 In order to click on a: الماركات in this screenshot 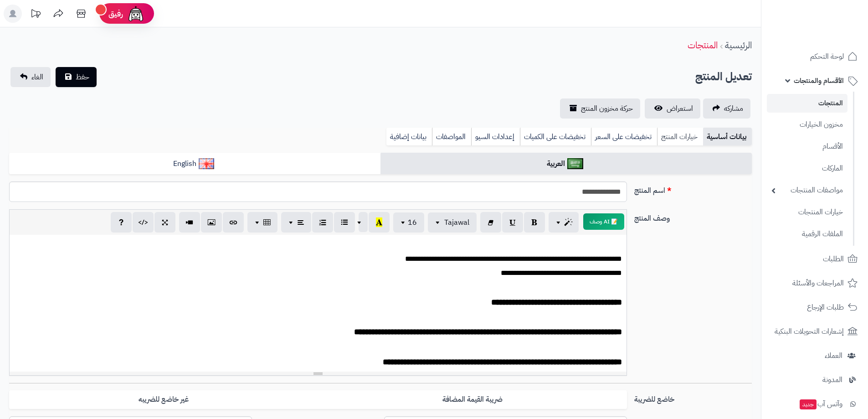, I will do `click(807, 168)`.